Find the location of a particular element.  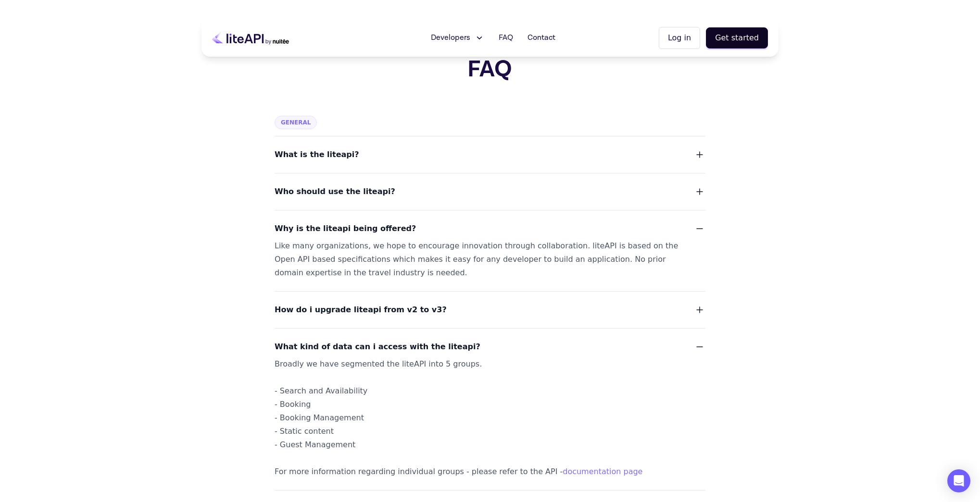

a: FAQ is located at coordinates (506, 38).